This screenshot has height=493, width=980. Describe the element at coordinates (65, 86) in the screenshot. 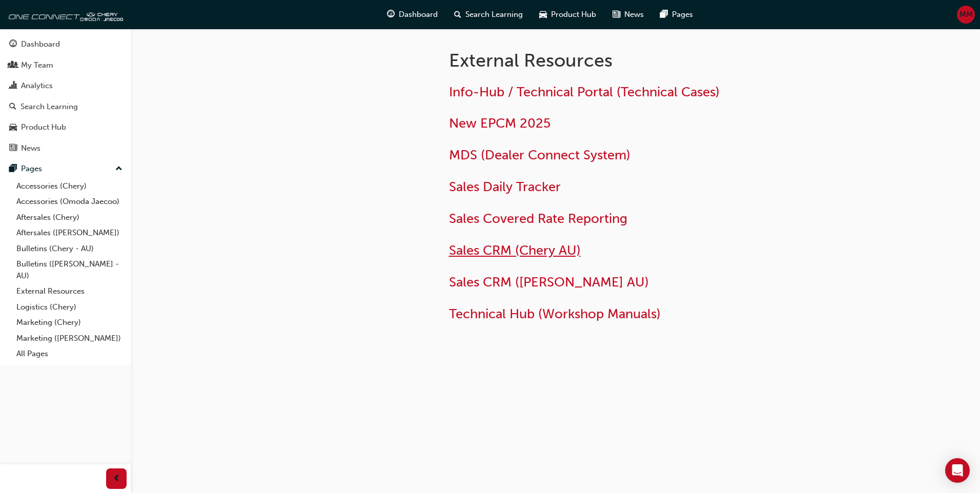

I see `a: Analytics` at that location.